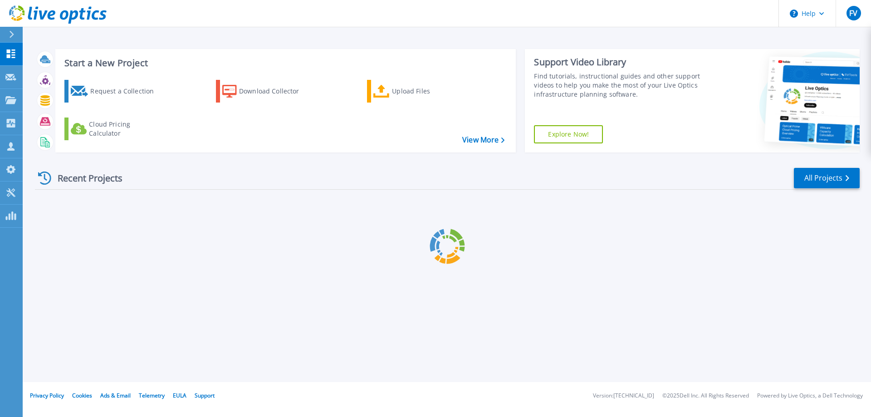 This screenshot has width=871, height=417. What do you see at coordinates (266, 91) in the screenshot?
I see `a: Download Collector` at bounding box center [266, 91].